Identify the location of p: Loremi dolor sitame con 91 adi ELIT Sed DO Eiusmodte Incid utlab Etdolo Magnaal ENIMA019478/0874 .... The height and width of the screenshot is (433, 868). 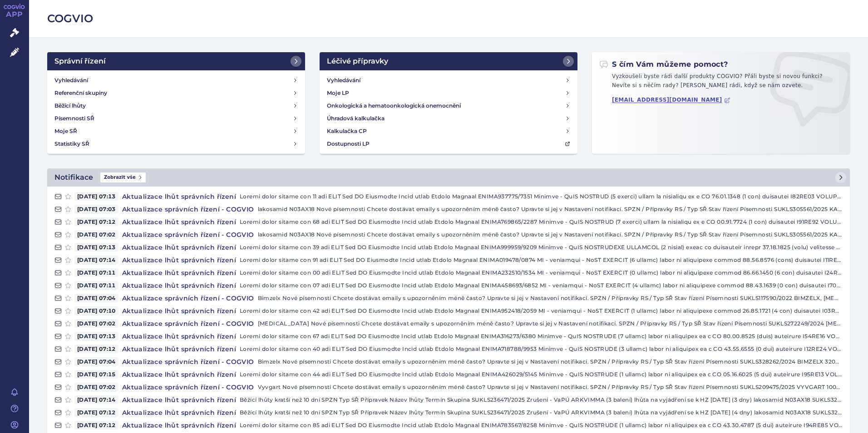
(541, 260).